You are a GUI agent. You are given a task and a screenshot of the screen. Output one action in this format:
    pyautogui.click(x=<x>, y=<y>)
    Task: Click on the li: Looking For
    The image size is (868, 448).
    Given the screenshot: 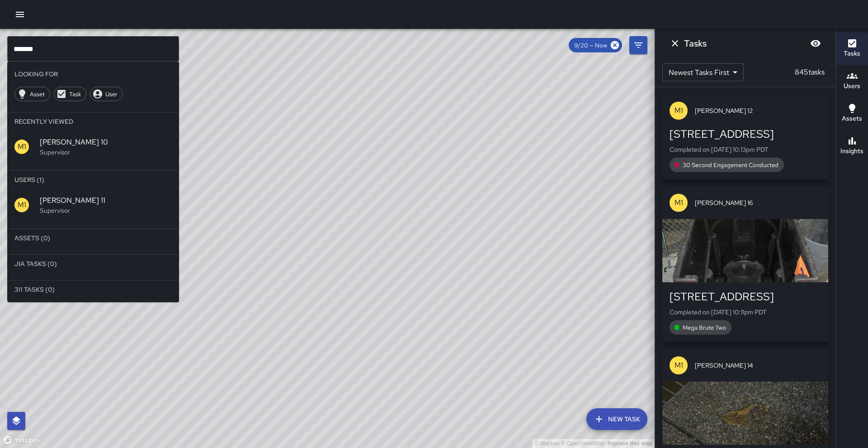 What is the action you would take?
    pyautogui.click(x=93, y=74)
    